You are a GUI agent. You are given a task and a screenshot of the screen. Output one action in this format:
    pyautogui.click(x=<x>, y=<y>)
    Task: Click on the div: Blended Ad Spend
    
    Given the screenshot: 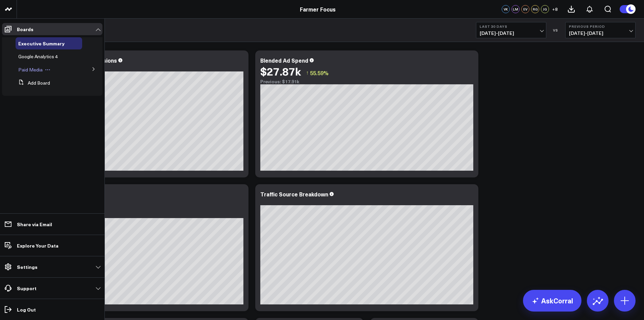 What is the action you would take?
    pyautogui.click(x=284, y=60)
    